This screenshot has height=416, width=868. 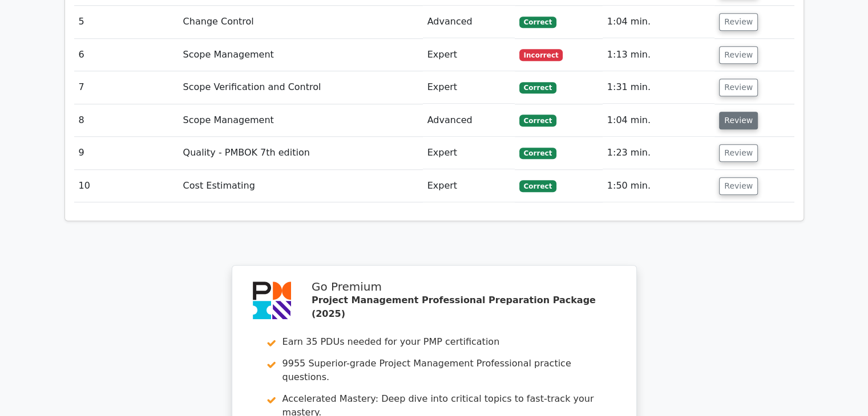 I want to click on td: Scope Verification and Control, so click(x=301, y=87).